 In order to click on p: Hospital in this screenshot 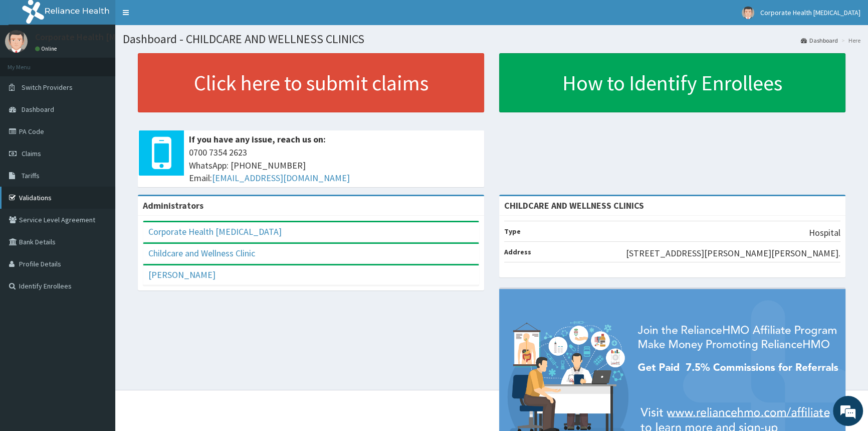, I will do `click(824, 233)`.